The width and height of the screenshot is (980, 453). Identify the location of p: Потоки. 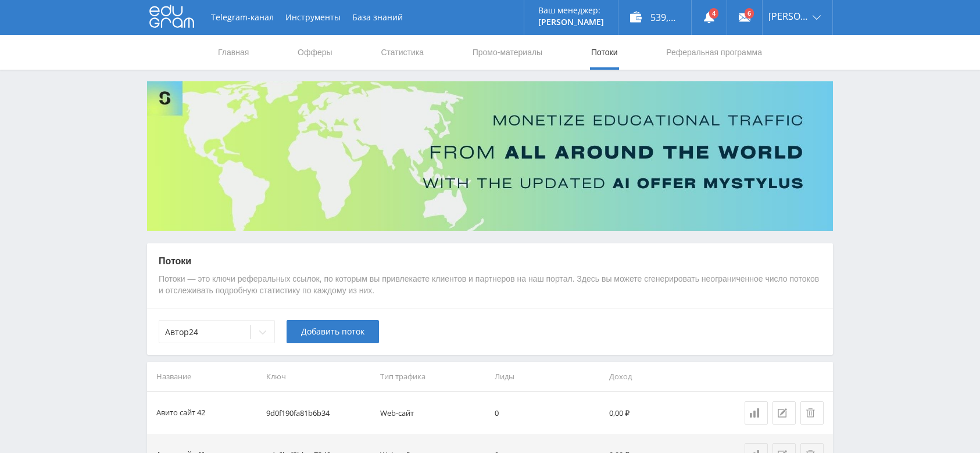
(490, 262).